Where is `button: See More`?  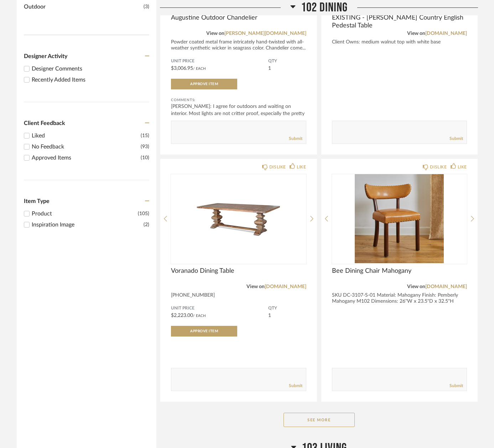
button: See More is located at coordinates (319, 420).